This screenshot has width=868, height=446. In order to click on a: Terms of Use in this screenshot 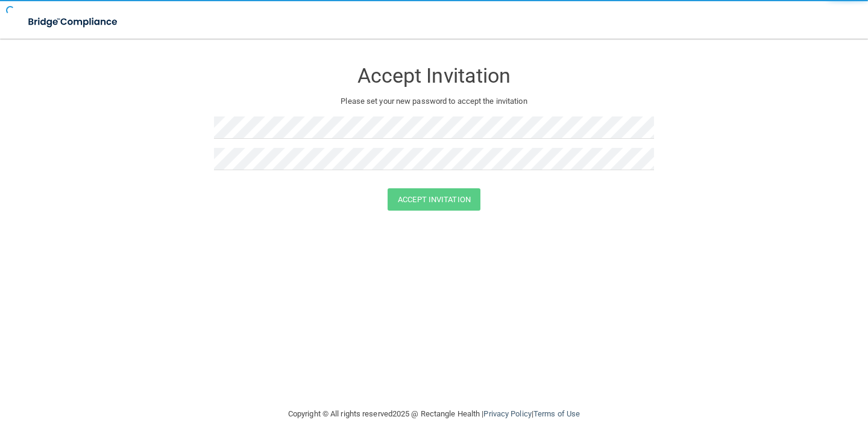, I will do `click(556, 413)`.